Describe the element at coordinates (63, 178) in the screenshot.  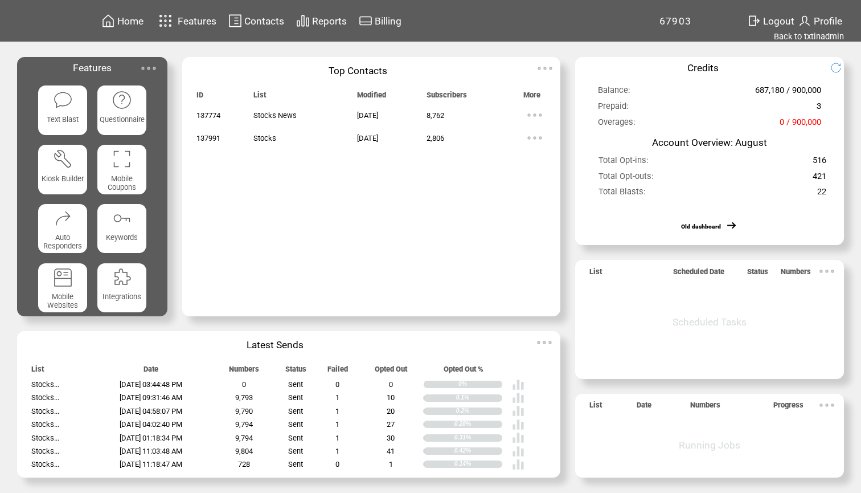
I see `span: Kiosk Builder` at that location.